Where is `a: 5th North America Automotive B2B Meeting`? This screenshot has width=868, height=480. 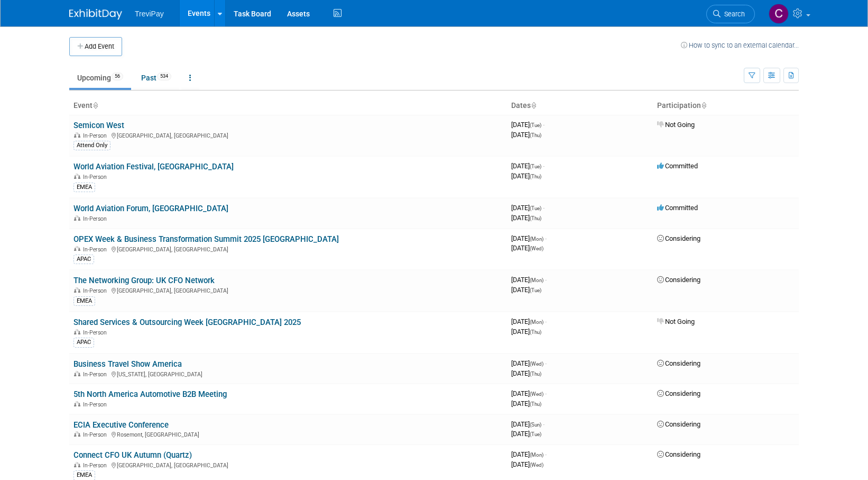
a: 5th North America Automotive B2B Meeting is located at coordinates (150, 394).